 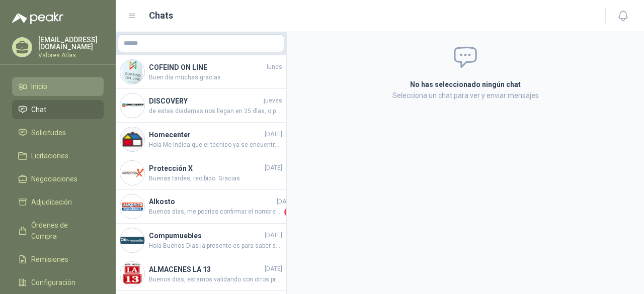 I want to click on span: Remisiones, so click(x=50, y=259).